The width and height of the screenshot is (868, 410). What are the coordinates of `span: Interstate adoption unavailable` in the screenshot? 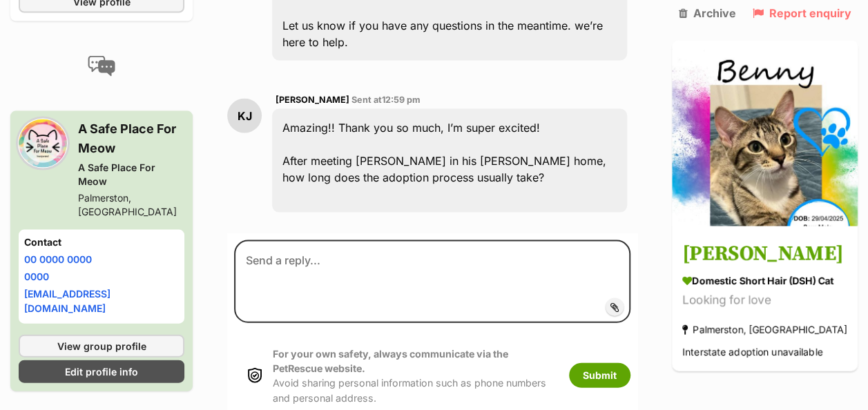 It's located at (752, 351).